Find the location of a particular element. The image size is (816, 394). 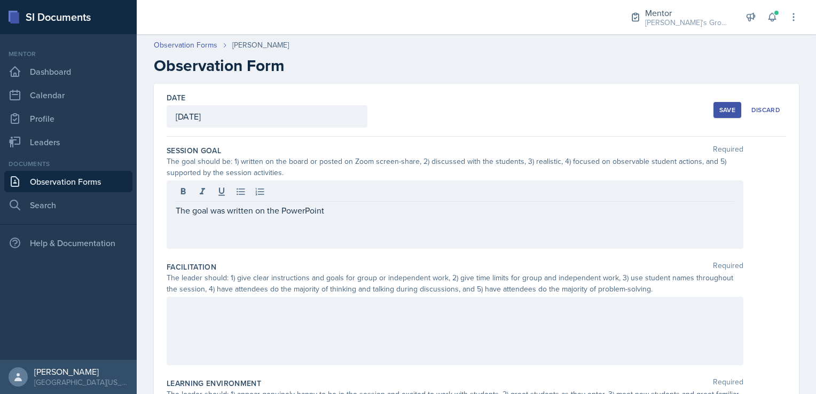

label: Facilitation is located at coordinates (191, 267).